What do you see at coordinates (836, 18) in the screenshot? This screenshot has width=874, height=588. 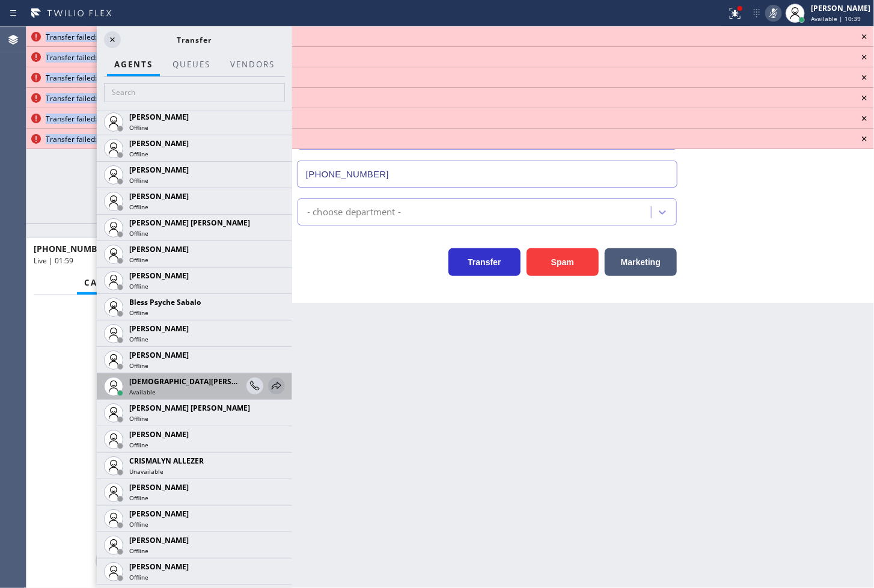 I see `span: Available | 10:39` at bounding box center [836, 18].